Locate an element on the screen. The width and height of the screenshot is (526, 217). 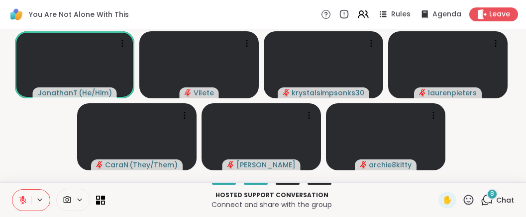
span: Vilete is located at coordinates (203, 93).